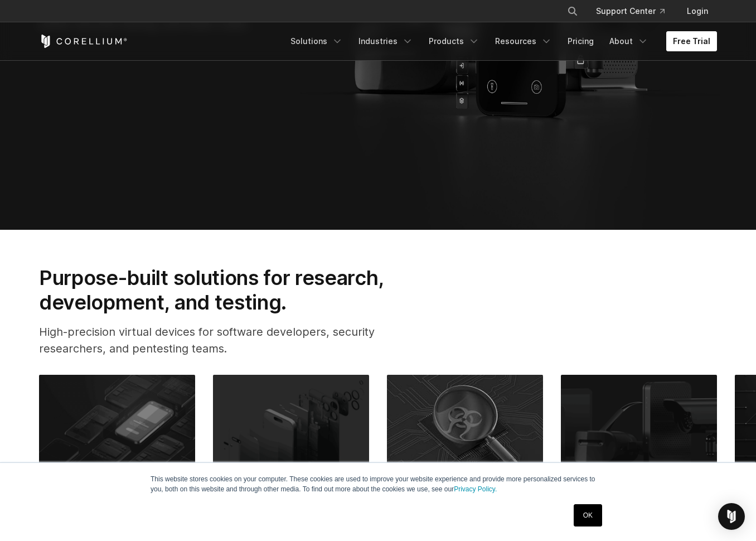 The height and width of the screenshot is (541, 756). What do you see at coordinates (229, 290) in the screenshot?
I see `h2: Purpose-built solutions for research, development, and testing.` at bounding box center [229, 290].